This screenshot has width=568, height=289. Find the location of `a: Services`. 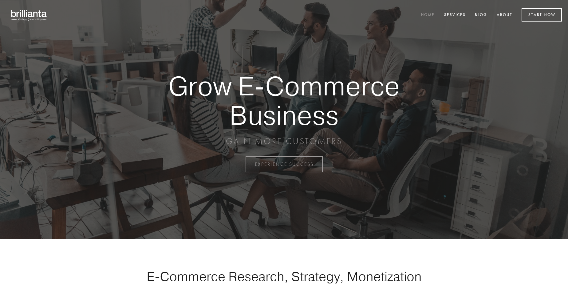

a: Services is located at coordinates (455, 15).